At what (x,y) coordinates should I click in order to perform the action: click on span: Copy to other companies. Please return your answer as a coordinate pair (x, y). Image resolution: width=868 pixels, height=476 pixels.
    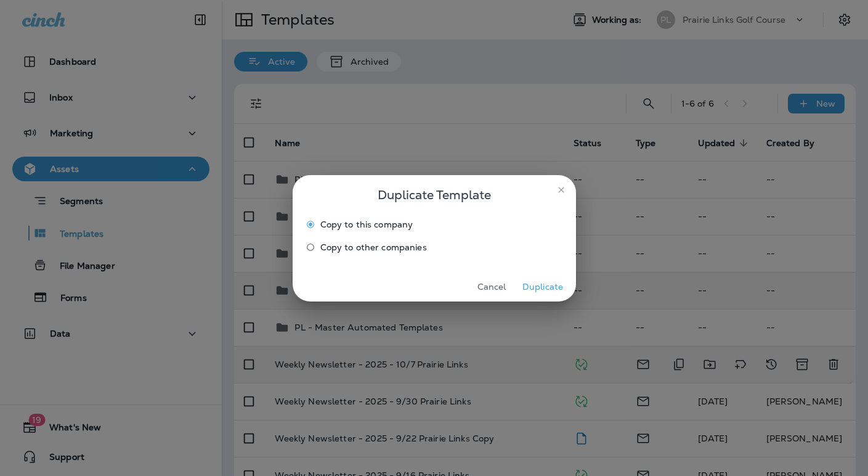
    Looking at the image, I should click on (374, 247).